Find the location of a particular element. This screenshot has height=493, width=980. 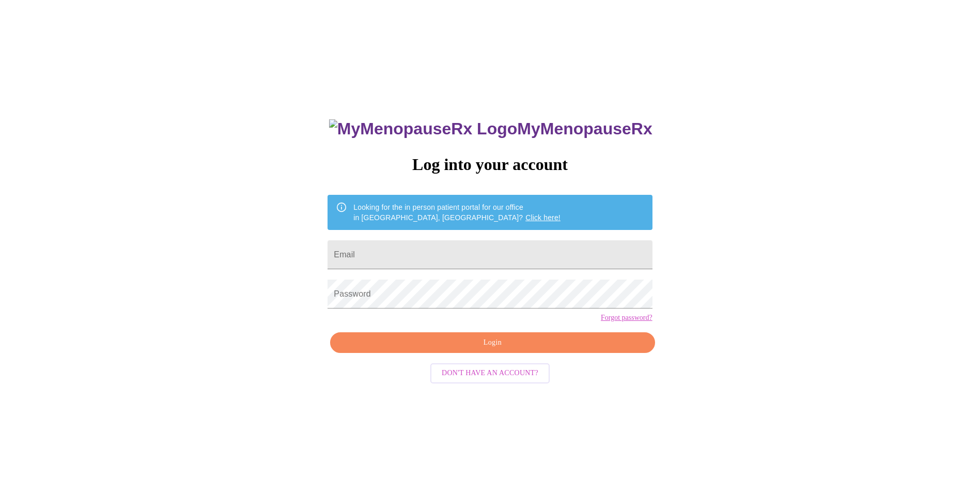

h3: MyMenopauseRx is located at coordinates (491, 128).